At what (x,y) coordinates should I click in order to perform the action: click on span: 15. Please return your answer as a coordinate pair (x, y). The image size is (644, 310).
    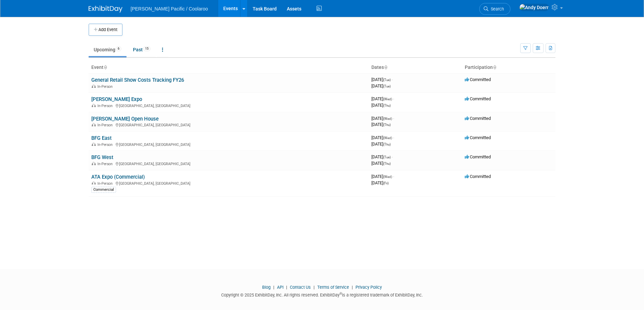
    Looking at the image, I should click on (147, 49).